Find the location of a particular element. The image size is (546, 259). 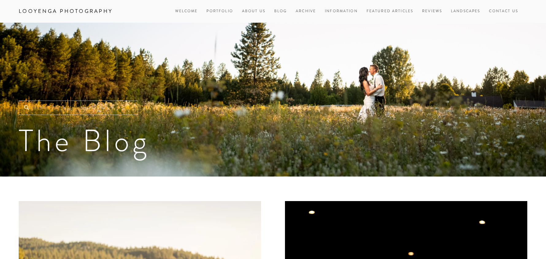

a: Contact Us is located at coordinates (503, 11).